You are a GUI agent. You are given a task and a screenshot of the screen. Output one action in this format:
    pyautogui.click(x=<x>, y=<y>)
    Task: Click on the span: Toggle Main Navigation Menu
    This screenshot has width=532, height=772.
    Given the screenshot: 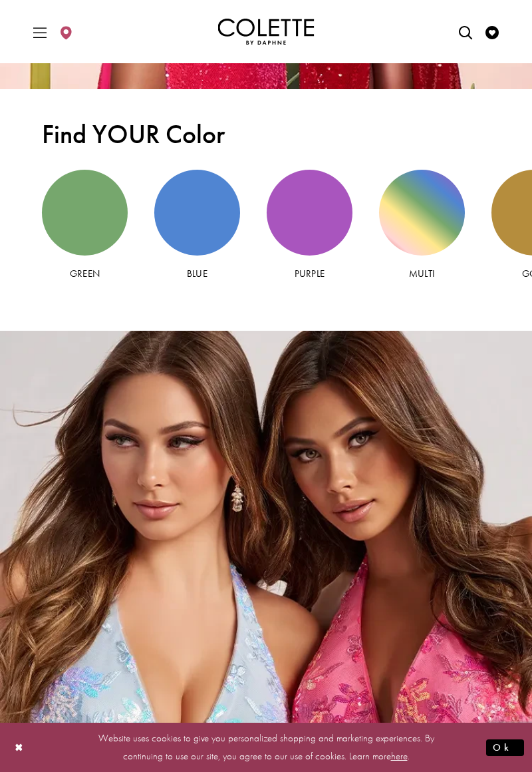 What is the action you would take?
    pyautogui.click(x=40, y=32)
    